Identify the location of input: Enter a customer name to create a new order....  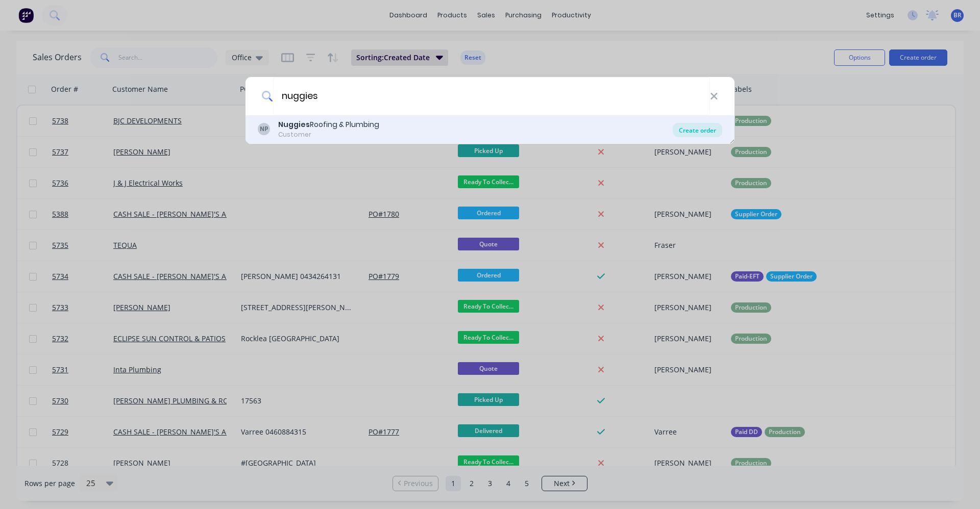
(492, 96).